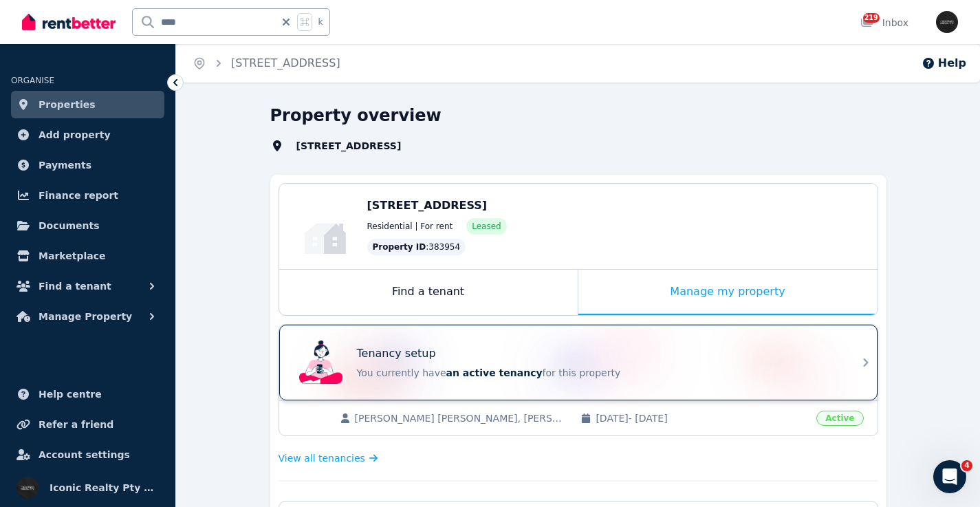  Describe the element at coordinates (355, 115) in the screenshot. I see `h1: Property overview` at that location.